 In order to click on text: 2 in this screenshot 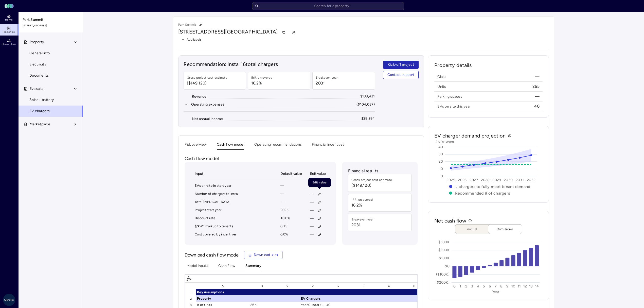, I will do `click(466, 286)`.